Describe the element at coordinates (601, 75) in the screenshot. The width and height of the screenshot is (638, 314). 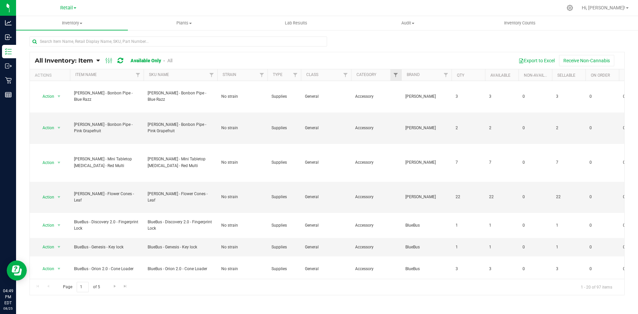
I see `a: On Order` at that location.